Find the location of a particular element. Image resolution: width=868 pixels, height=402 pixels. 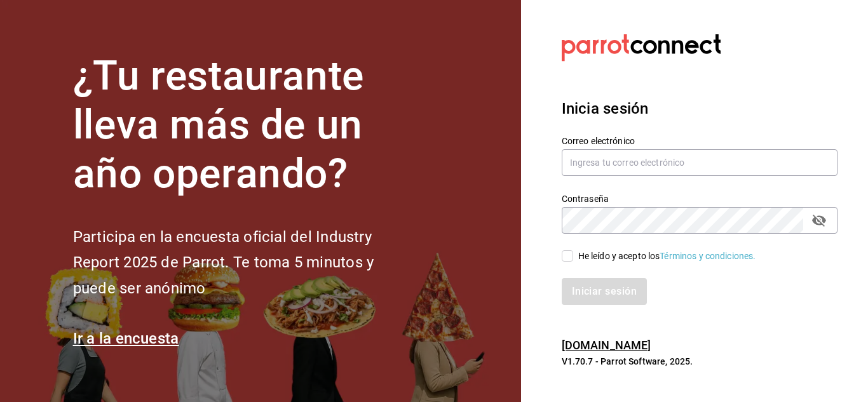

button: passwordField is located at coordinates (819, 221).